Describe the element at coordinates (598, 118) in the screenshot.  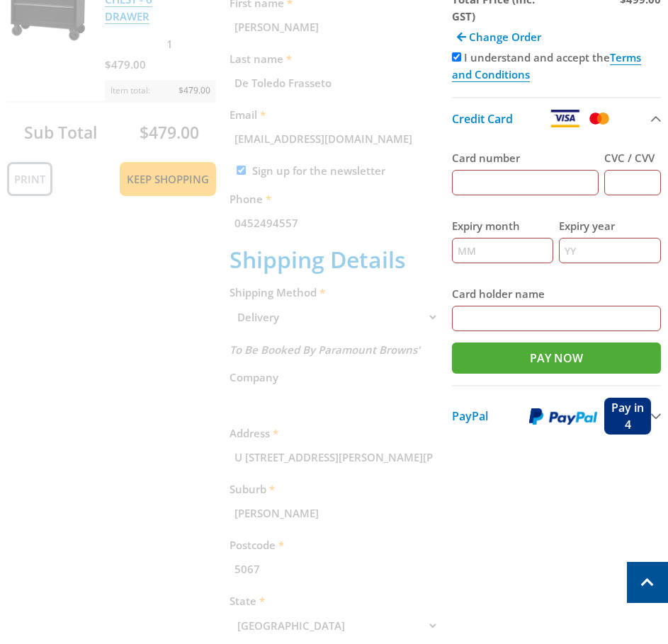
I see `img: Mastercard` at that location.